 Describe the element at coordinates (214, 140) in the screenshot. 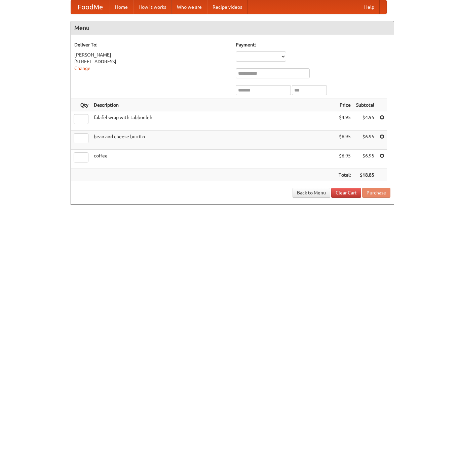

I see `td: bean and cheese burrito` at that location.